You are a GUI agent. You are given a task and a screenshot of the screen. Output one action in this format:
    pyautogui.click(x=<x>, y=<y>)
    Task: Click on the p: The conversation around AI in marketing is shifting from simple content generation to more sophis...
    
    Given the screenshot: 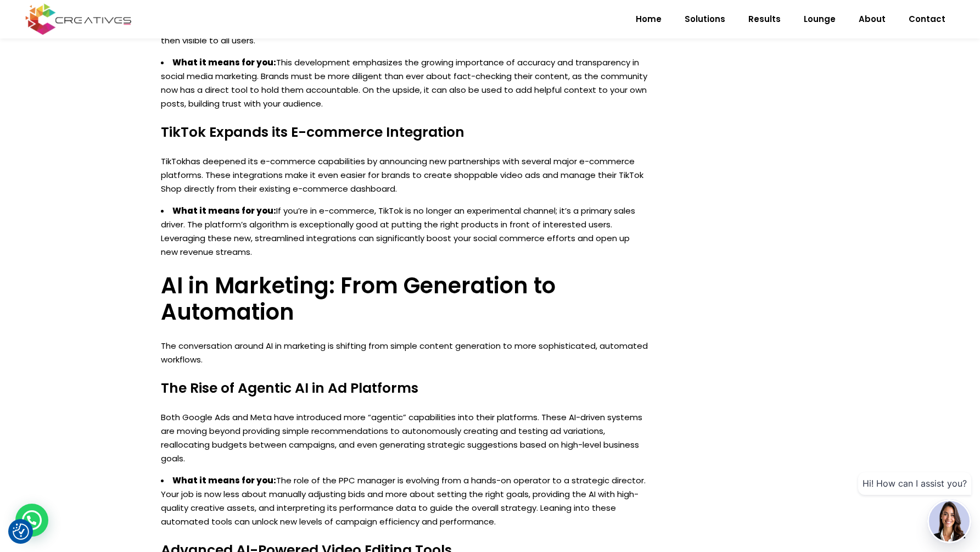 What is the action you would take?
    pyautogui.click(x=405, y=352)
    